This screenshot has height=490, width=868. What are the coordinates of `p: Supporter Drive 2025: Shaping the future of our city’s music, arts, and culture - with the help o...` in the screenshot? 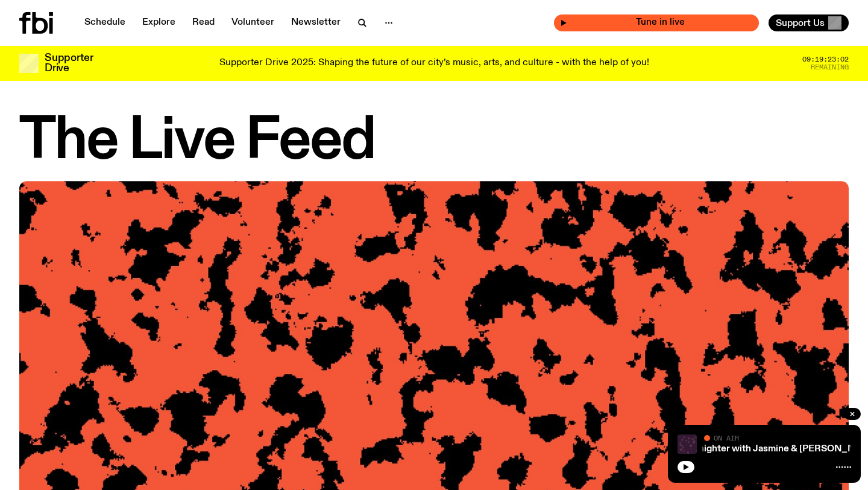 It's located at (434, 63).